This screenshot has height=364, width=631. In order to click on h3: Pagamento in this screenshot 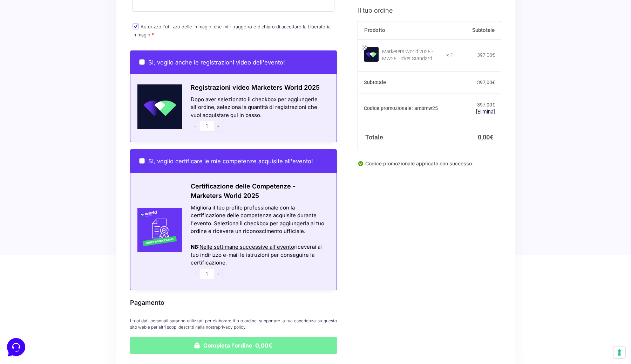, I will do `click(233, 302)`.